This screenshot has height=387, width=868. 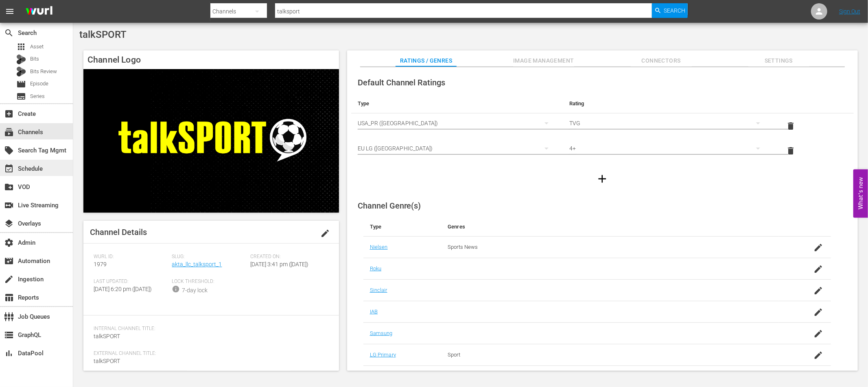 I want to click on a: Samsung, so click(x=381, y=333).